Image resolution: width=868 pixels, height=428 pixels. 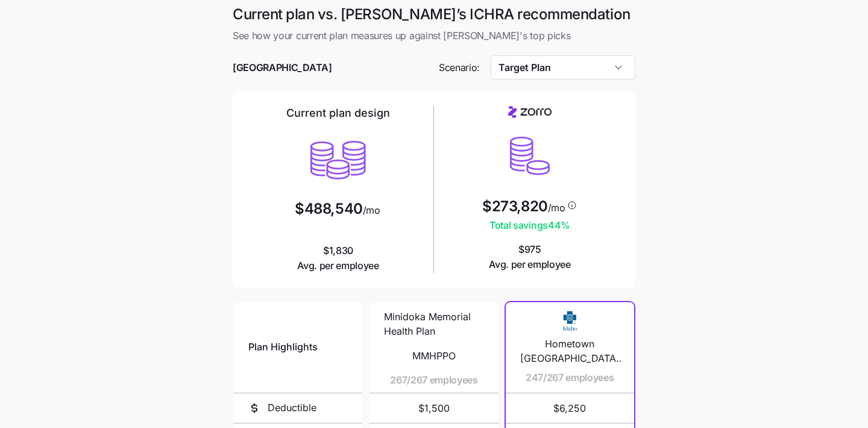 I want to click on span: 247/267 employees, so click(x=569, y=378).